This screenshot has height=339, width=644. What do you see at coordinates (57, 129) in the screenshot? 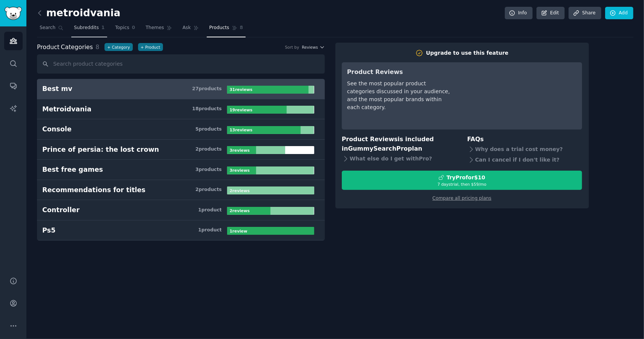
I see `div: Console` at bounding box center [57, 129].